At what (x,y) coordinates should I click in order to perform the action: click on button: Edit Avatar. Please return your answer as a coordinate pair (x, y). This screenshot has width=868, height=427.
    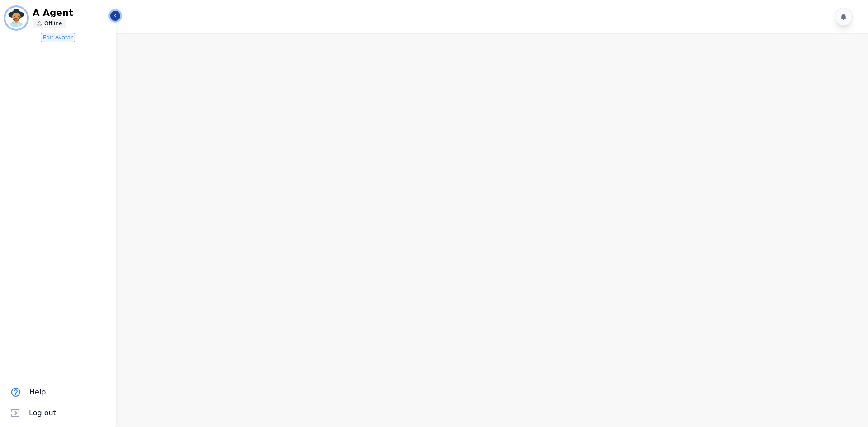
    Looking at the image, I should click on (58, 38).